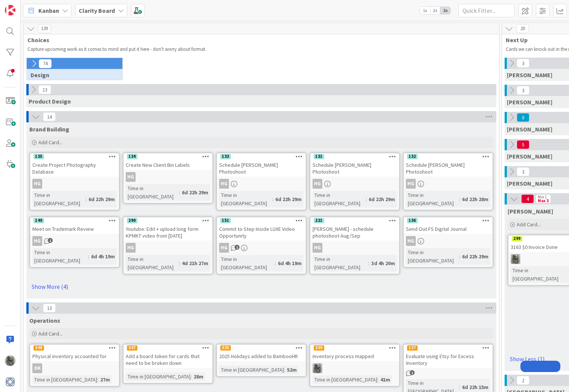  What do you see at coordinates (49, 117) in the screenshot?
I see `span: 14` at bounding box center [49, 117].